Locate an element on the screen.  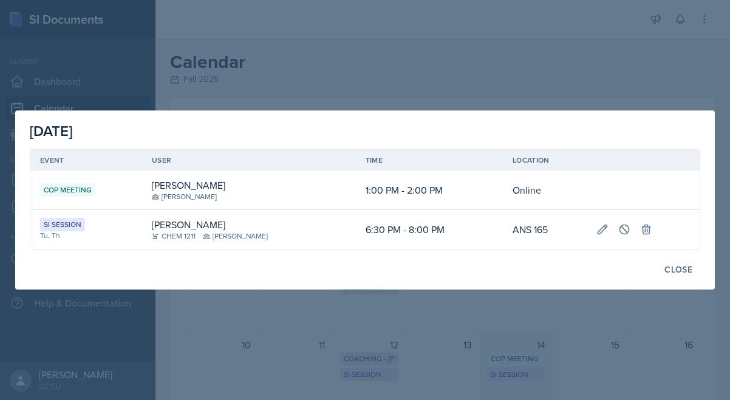
td: ANS 165 is located at coordinates (545, 230).